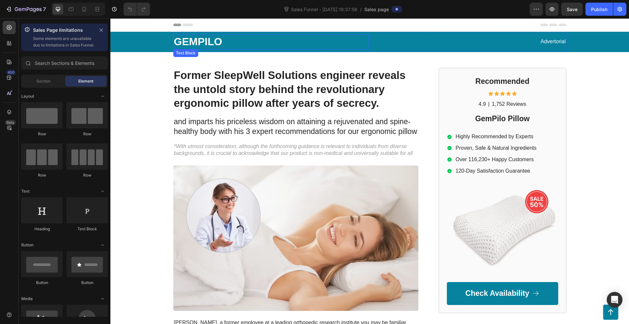 The image size is (629, 324). What do you see at coordinates (11, 72) in the screenshot?
I see `div: 450` at bounding box center [11, 72].